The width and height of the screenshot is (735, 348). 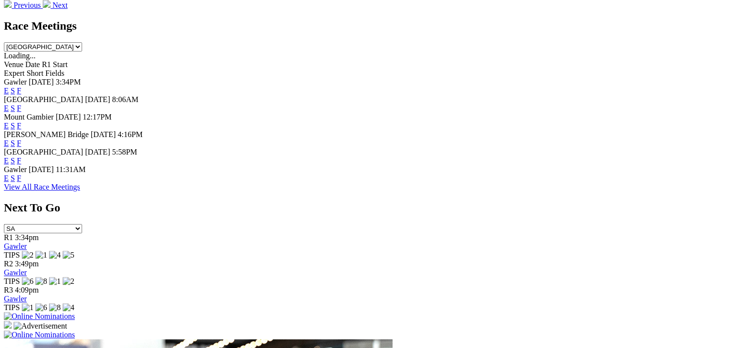 I want to click on span: 4:16PM, so click(x=130, y=134).